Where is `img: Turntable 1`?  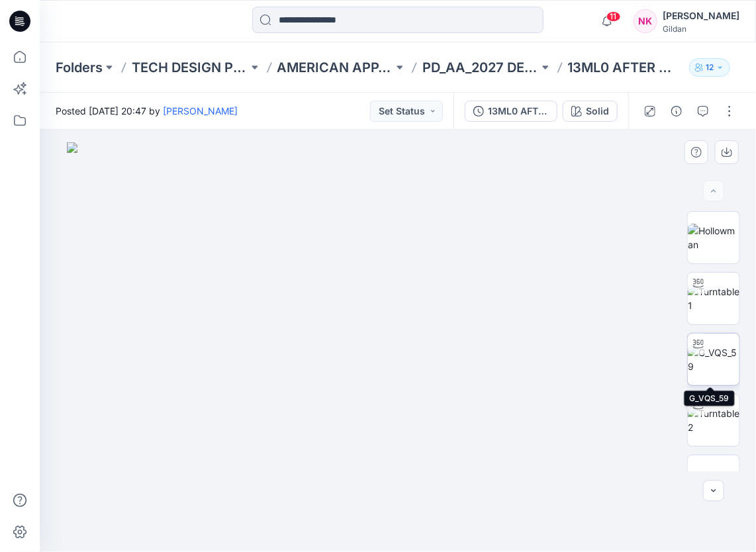 img: Turntable 1 is located at coordinates (714, 299).